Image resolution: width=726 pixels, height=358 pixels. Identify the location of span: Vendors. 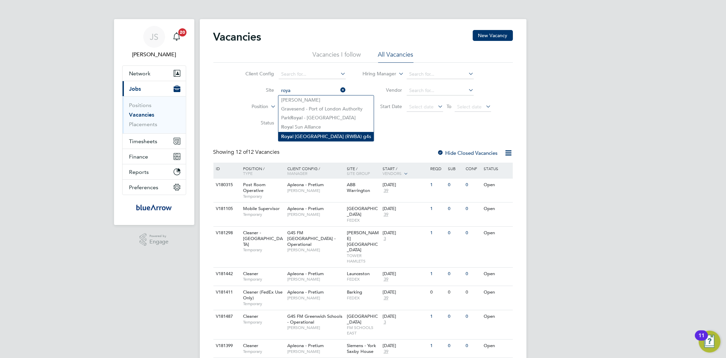
(392, 173).